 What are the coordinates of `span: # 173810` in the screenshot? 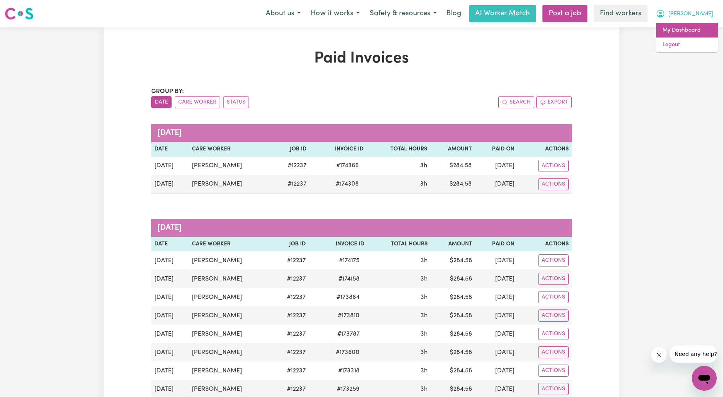 It's located at (348, 316).